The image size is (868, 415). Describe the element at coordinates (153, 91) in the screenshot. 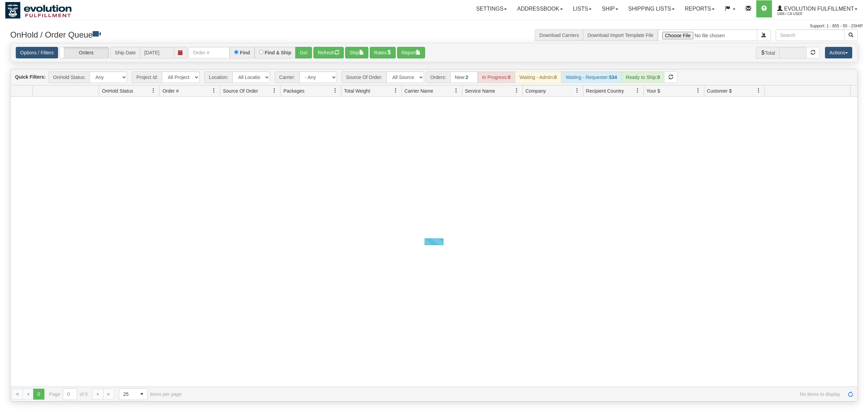

I see `a: OnHold Status filter column settings` at that location.